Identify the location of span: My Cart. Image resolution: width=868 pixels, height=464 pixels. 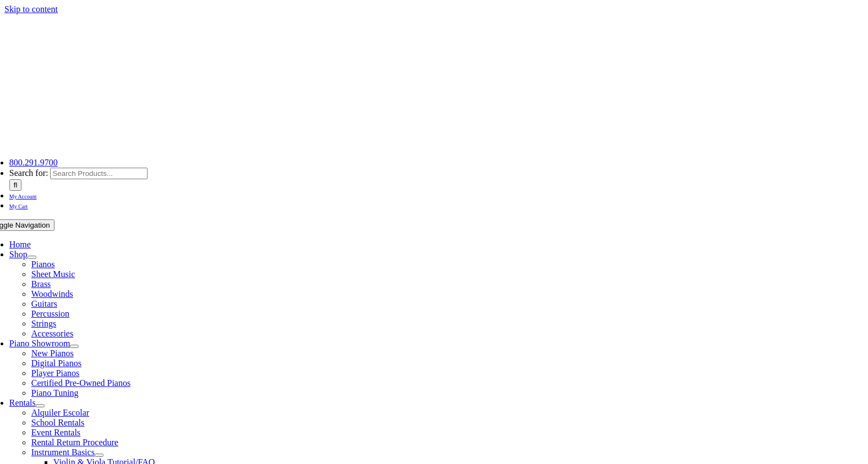
(18, 206).